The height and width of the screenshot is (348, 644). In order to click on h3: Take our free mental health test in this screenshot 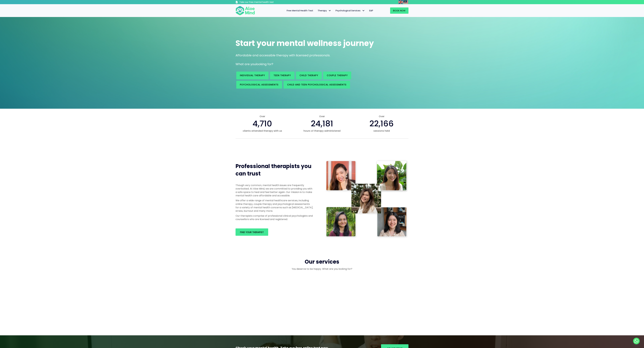, I will do `click(265, 2)`.